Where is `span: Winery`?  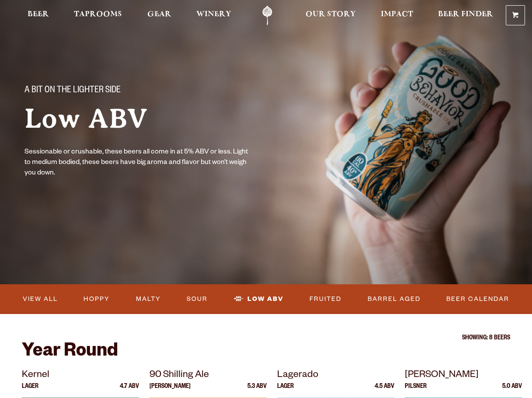
span: Winery is located at coordinates (214, 15).